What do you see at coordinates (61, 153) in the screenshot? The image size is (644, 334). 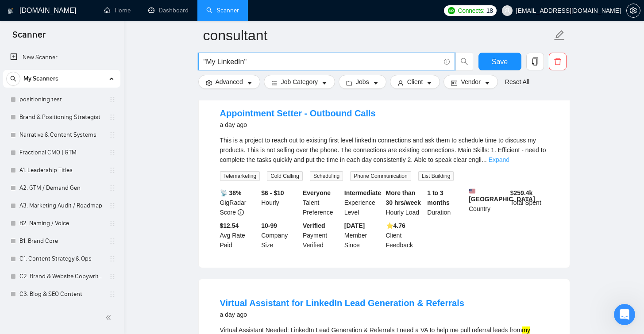 I see `a: Fractional CMO | GTM` at bounding box center [61, 153].